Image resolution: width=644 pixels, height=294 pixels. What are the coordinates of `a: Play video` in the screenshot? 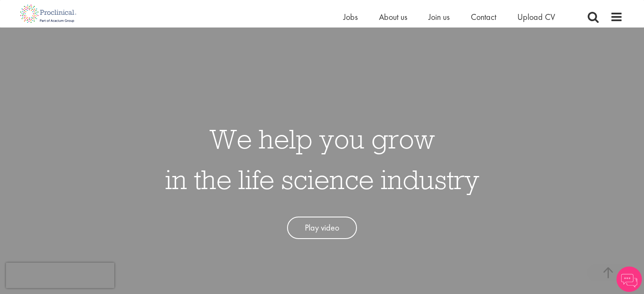 It's located at (322, 227).